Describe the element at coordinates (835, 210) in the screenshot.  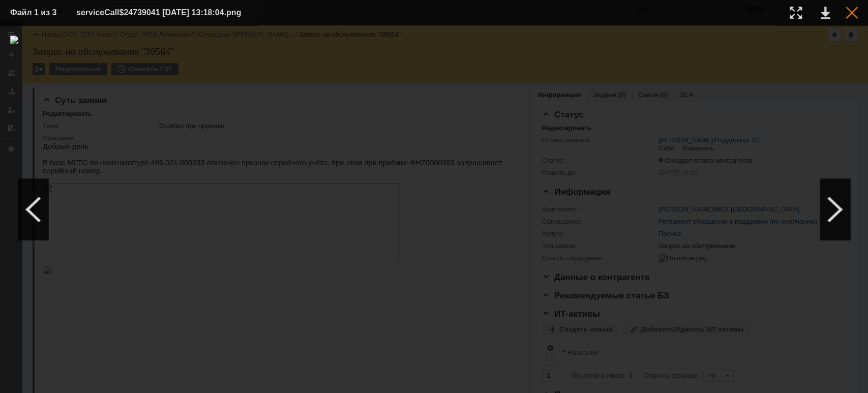
I see `div: Следующий файл` at that location.